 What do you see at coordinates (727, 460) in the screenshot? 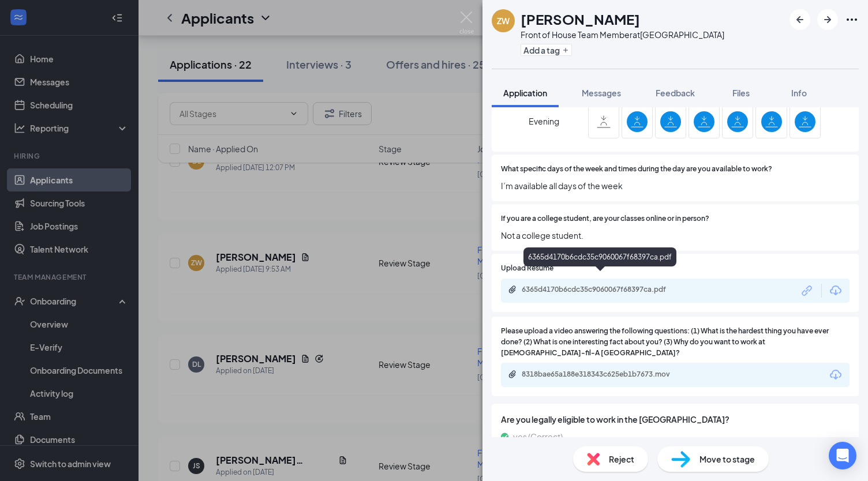
I see `span: Move to stage` at bounding box center [727, 460].